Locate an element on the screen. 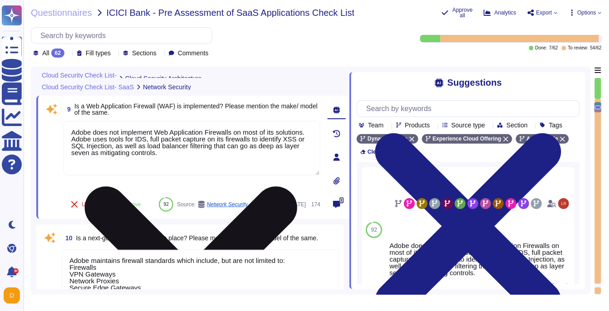 Image resolution: width=609 pixels, height=311 pixels. span: Analytics is located at coordinates (506, 13).